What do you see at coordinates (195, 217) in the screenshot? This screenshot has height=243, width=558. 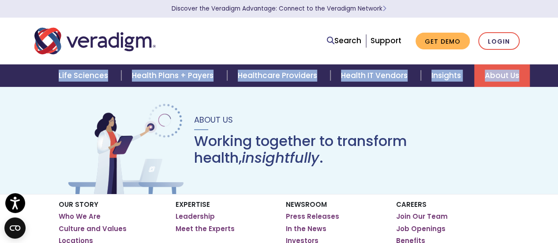 I see `a: Leadership` at bounding box center [195, 217].